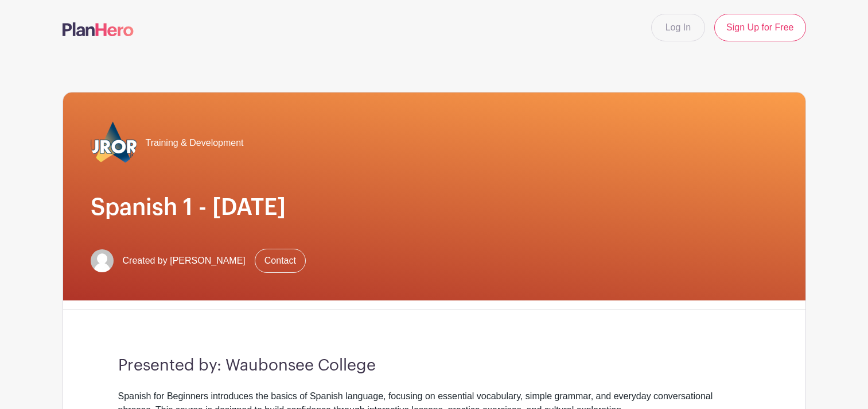  Describe the element at coordinates (280, 261) in the screenshot. I see `a: Contact` at that location.